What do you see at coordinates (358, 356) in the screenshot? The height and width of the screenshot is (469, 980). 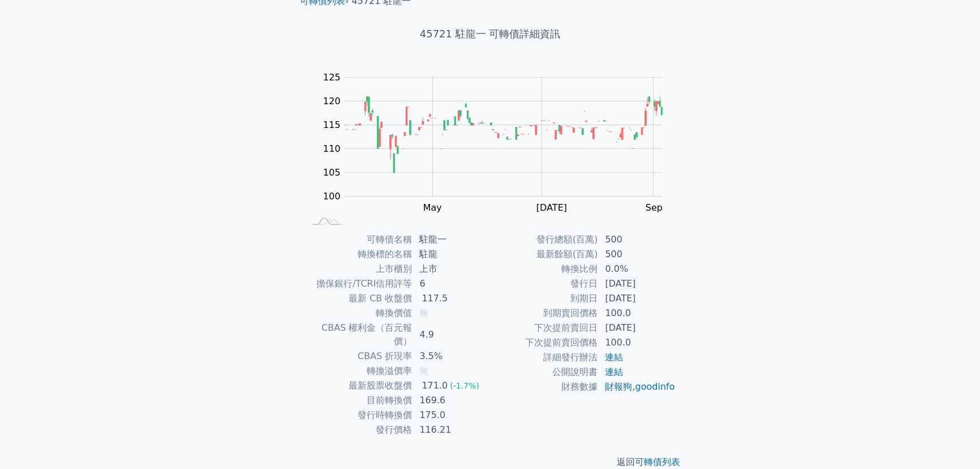 I see `td: CBAS 折現率` at bounding box center [358, 356].